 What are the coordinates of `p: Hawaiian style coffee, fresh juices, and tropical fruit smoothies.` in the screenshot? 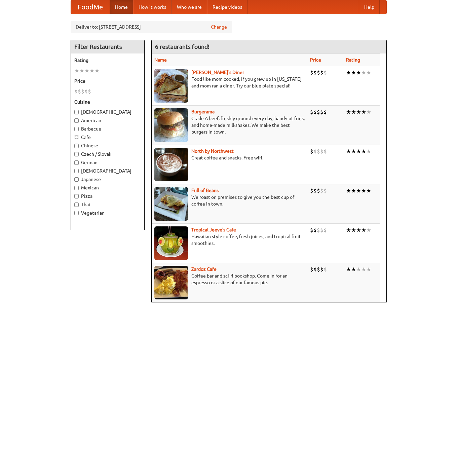 It's located at (229, 240).